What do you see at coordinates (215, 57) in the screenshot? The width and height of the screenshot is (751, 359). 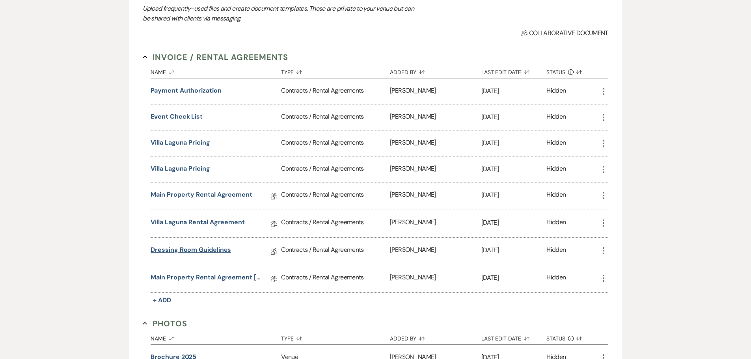 I see `button: Invoice / Rental Agreements` at bounding box center [215, 57].